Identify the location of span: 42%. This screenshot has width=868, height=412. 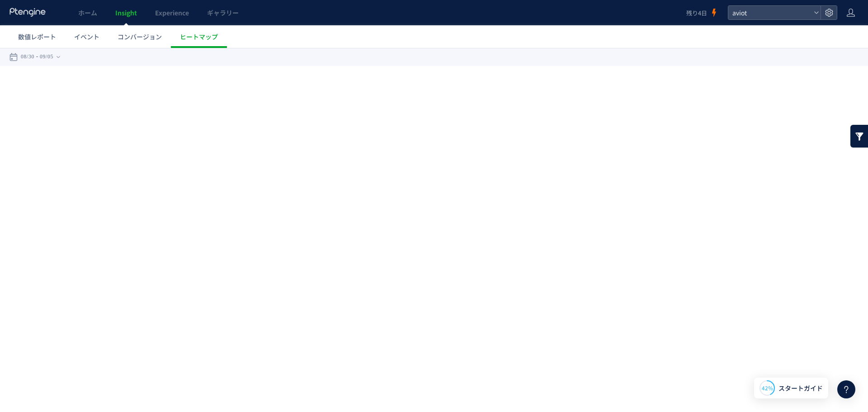
(767, 387).